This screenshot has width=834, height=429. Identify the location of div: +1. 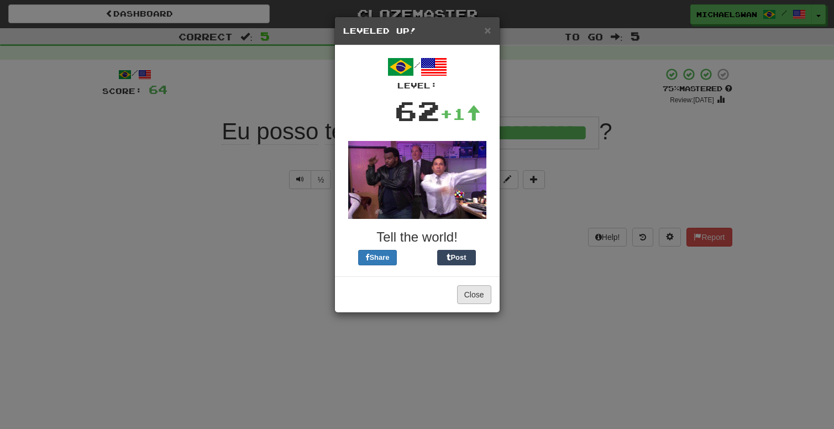
(460, 114).